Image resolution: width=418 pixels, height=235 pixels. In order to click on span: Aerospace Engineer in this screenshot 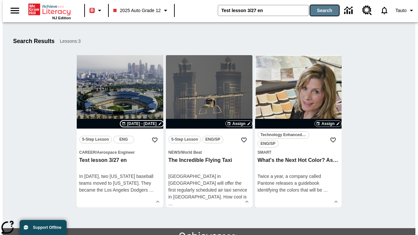, I will do `click(116, 153)`.